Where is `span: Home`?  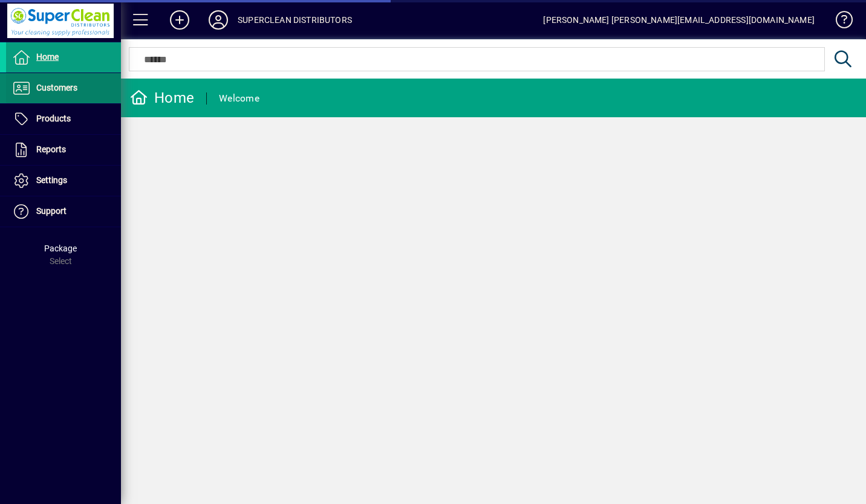 span: Home is located at coordinates (47, 57).